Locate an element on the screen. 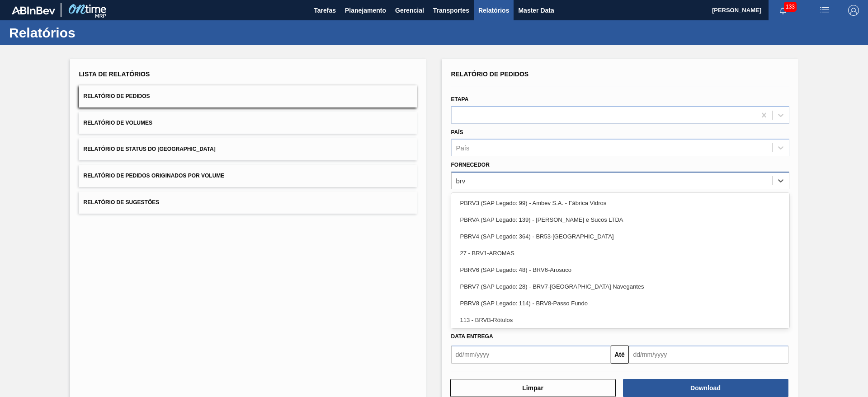 The width and height of the screenshot is (868, 397). span: Relatório de Volumes is located at coordinates (118, 123).